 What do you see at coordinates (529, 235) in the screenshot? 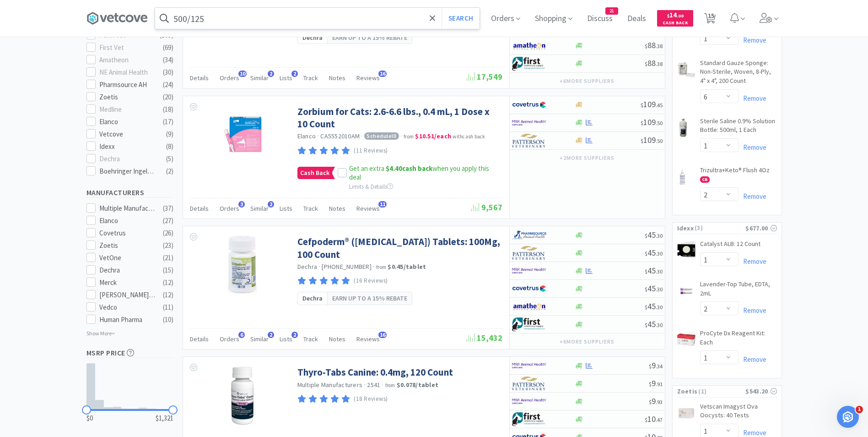
I see `img: 7915dbd3f8974342a4dc3feb8efc1740_58.png` at bounding box center [529, 235].